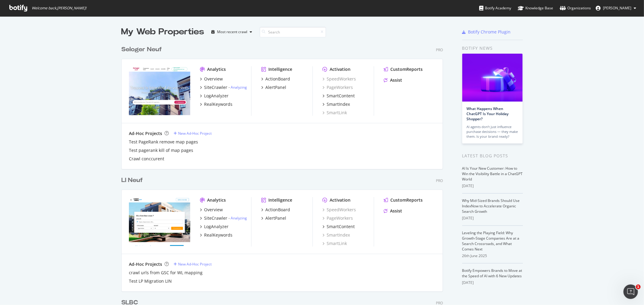  Describe the element at coordinates (493, 156) in the screenshot. I see `div: Latest Blog Posts` at that location.